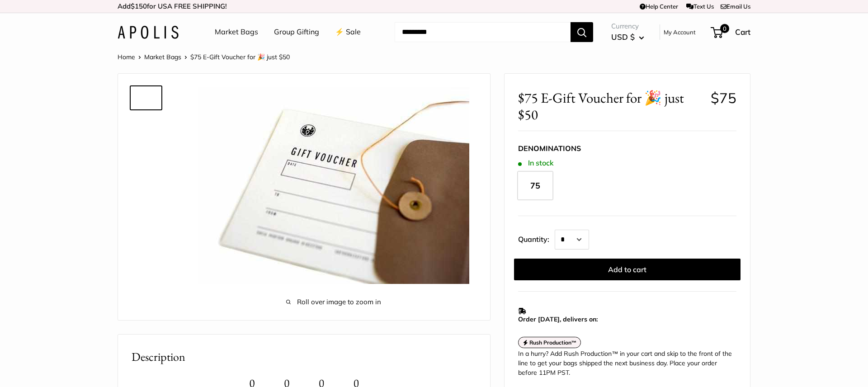 This screenshot has height=387, width=868. Describe the element at coordinates (700, 6) in the screenshot. I see `a: Text Us` at that location.